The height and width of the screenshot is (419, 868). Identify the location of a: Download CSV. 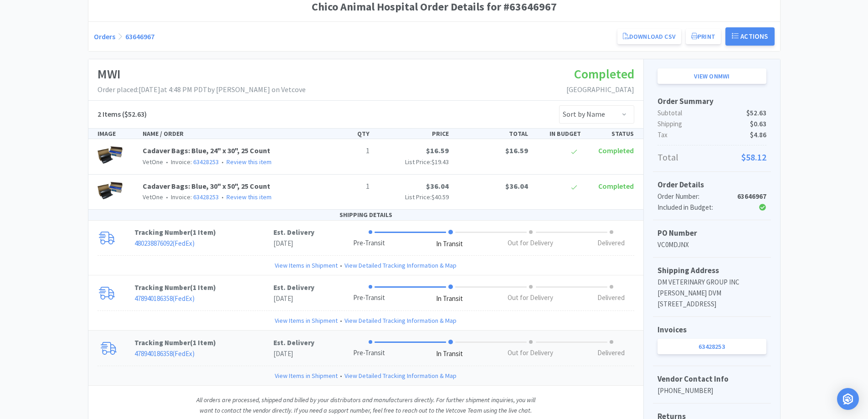
(650, 36).